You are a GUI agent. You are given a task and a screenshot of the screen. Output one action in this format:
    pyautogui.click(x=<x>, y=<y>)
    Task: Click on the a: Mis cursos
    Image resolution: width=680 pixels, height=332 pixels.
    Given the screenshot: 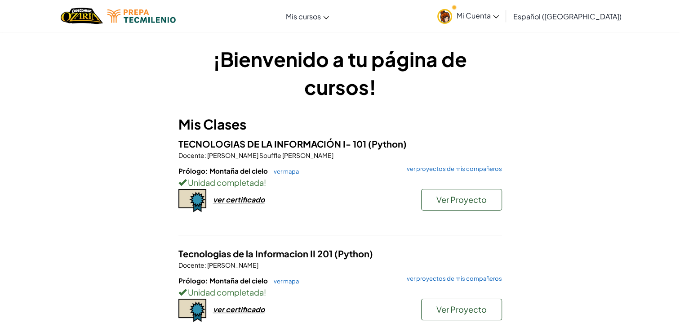 What is the action you would take?
    pyautogui.click(x=307, y=16)
    